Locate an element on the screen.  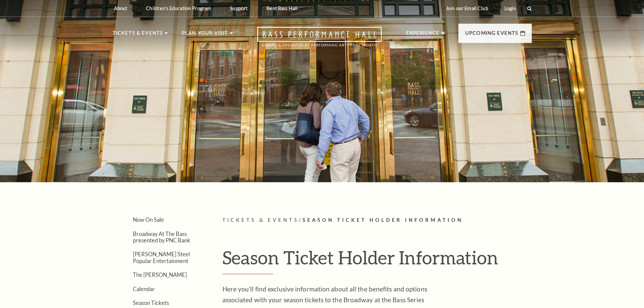
p: Upcoming Events is located at coordinates (491, 35).